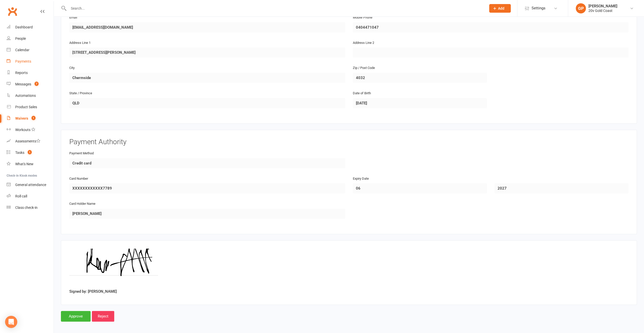 Image resolution: width=644 pixels, height=333 pixels. What do you see at coordinates (114, 267) in the screenshot?
I see `img: image1755075443.png` at bounding box center [114, 267].